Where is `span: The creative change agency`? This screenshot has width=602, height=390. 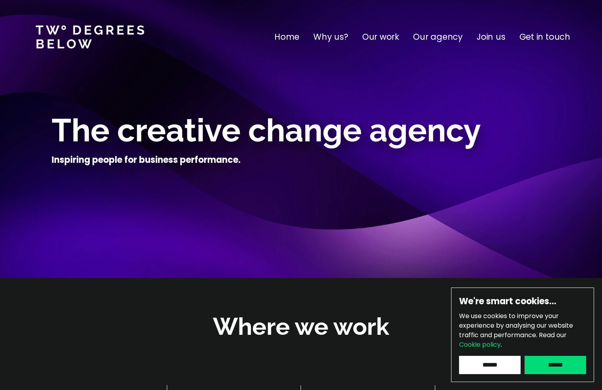
span: The creative change agency is located at coordinates (266, 130).